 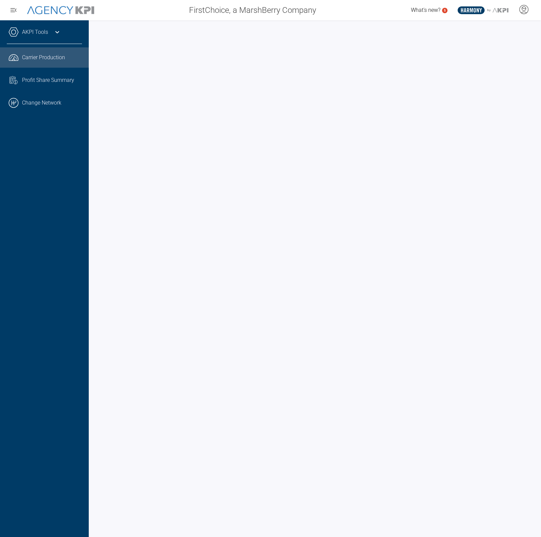 I want to click on a: AKPI Tools, so click(x=35, y=32).